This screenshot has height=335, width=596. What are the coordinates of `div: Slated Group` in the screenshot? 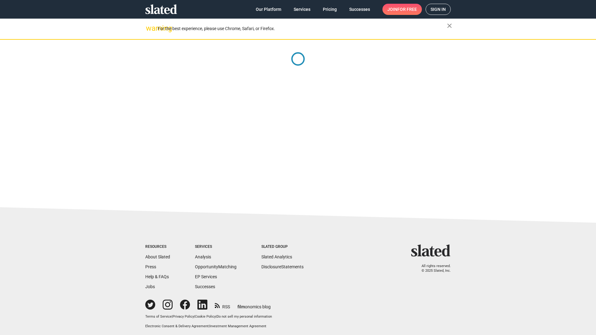 It's located at (282, 247).